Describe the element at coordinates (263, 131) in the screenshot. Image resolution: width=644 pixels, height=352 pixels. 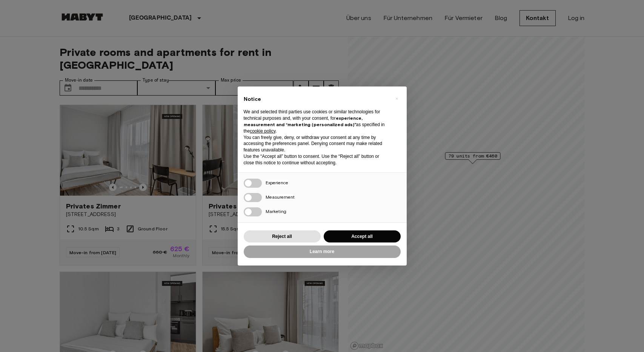
I see `a: cookie policy` at that location.